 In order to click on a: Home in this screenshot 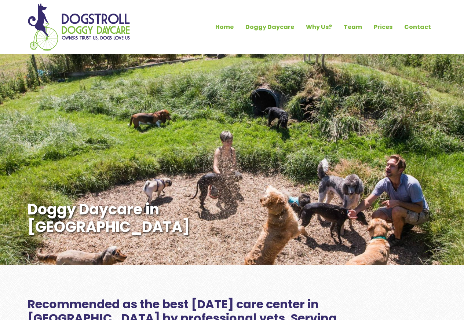, I will do `click(224, 27)`.